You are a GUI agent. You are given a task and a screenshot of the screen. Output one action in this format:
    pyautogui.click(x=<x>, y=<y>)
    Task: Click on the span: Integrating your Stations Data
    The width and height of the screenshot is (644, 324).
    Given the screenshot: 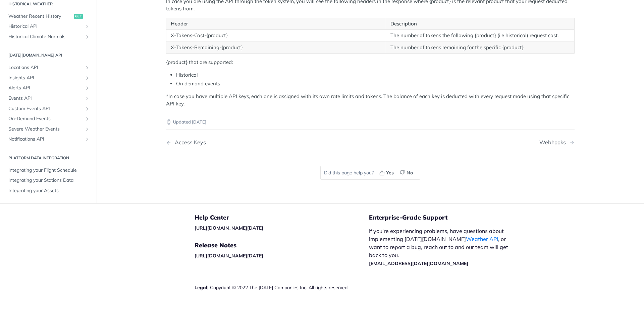 What is the action you would take?
    pyautogui.click(x=49, y=181)
    